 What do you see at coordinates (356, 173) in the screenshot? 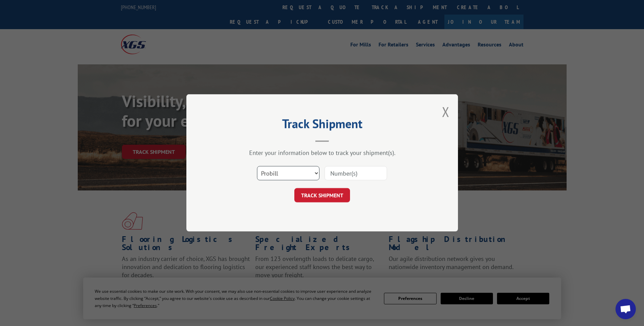
I see `input: Number(s)` at bounding box center [356, 173].